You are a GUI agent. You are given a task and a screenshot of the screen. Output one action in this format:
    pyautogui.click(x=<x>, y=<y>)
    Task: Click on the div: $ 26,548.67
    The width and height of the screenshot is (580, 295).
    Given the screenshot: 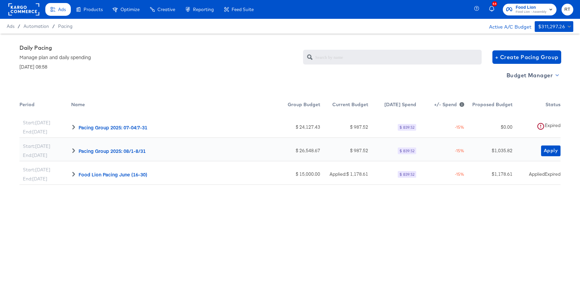 What is the action you would take?
    pyautogui.click(x=294, y=150)
    